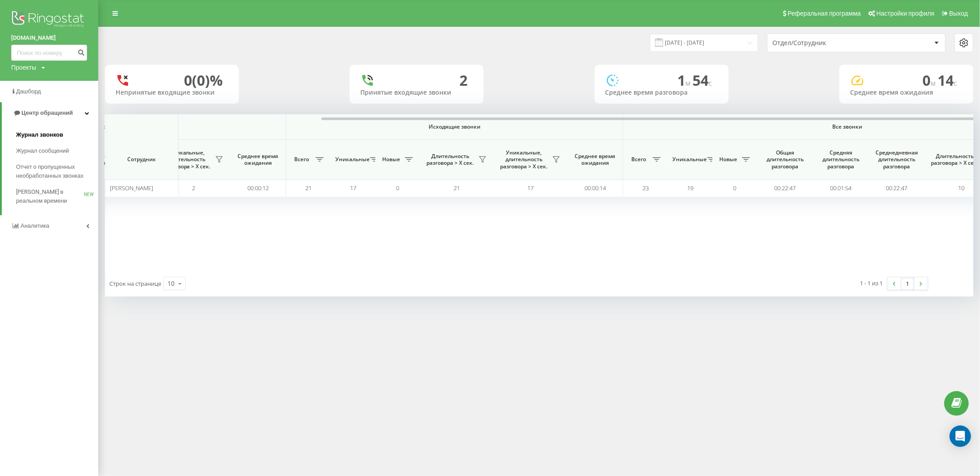 The width and height of the screenshot is (980, 476). Describe the element at coordinates (826, 43) in the screenshot. I see `div: Отдел/Сотрудник` at that location.